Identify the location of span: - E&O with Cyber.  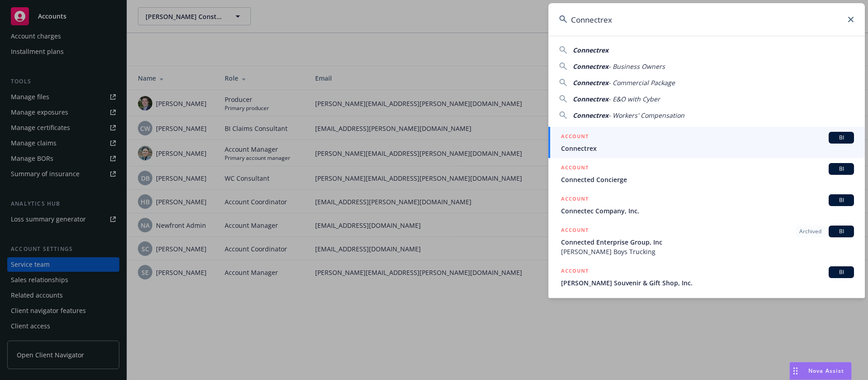
(635, 99).